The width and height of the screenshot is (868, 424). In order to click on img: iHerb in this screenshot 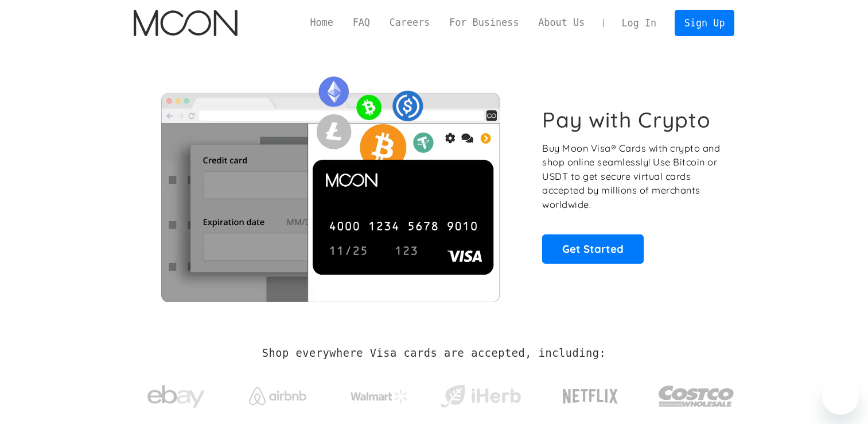, I will do `click(480, 397)`.